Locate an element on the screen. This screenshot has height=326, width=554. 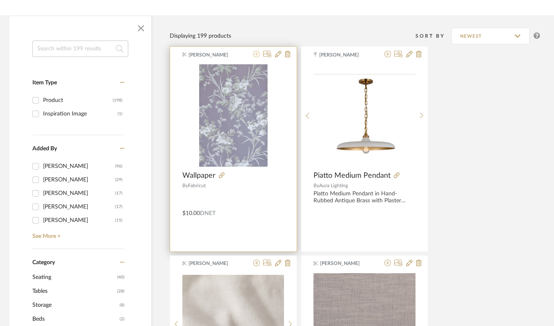
span: $10.00 is located at coordinates (191, 213).